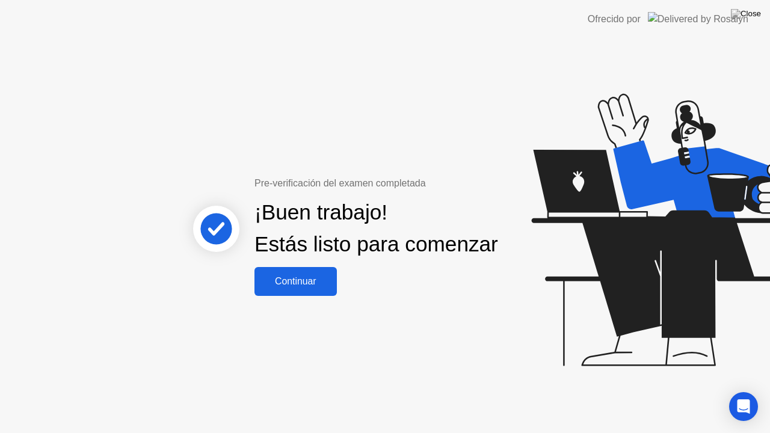  I want to click on div: Open Intercom Messenger, so click(744, 407).